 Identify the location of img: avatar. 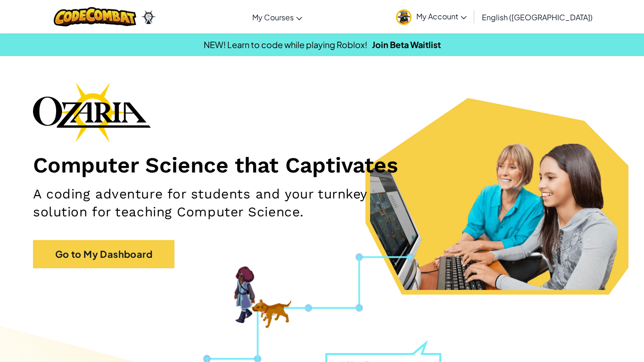
(403, 17).